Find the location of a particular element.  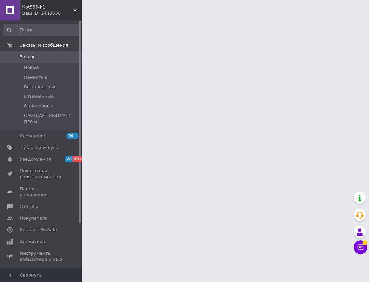

span: Панель управления is located at coordinates (41, 192).